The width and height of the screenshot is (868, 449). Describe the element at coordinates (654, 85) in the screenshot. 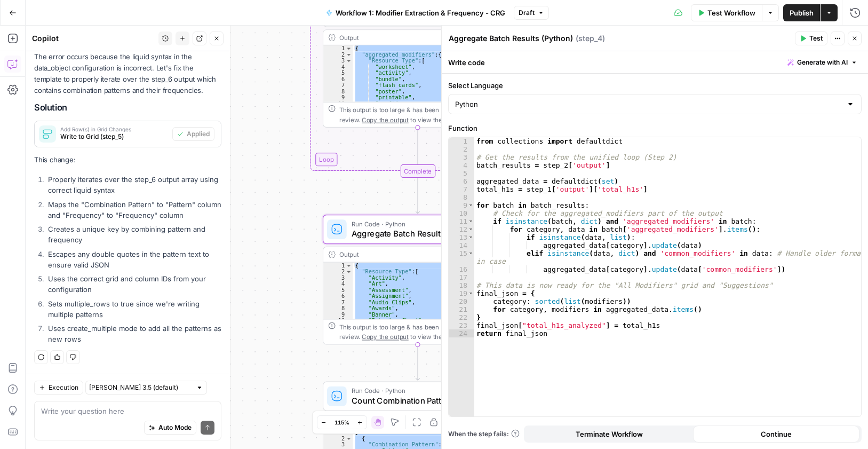

I see `label: Select Language` at that location.